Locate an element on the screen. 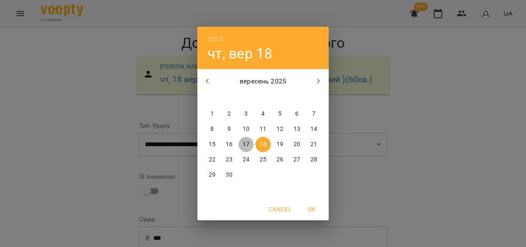 The width and height of the screenshot is (526, 247). p: 5 is located at coordinates (280, 114).